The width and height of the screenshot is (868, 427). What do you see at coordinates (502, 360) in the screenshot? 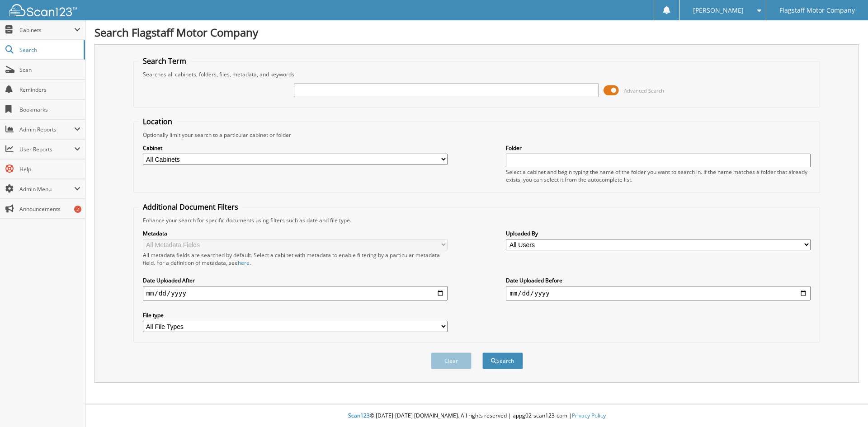
I see `button: Search` at bounding box center [502, 360].